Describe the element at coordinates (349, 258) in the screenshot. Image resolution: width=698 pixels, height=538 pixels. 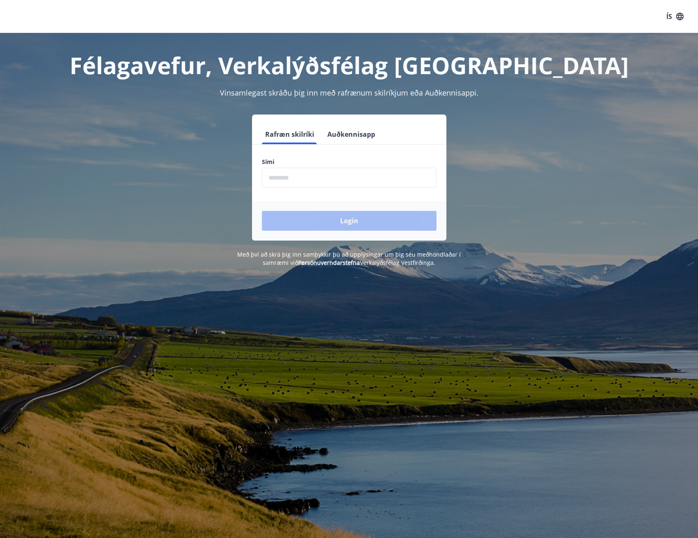
I see `span: Með því að skrá þig inn samþykkir þú að upplýsingar um þig séu meðhöndlaðar í samræmi við Verkalý...` at that location.